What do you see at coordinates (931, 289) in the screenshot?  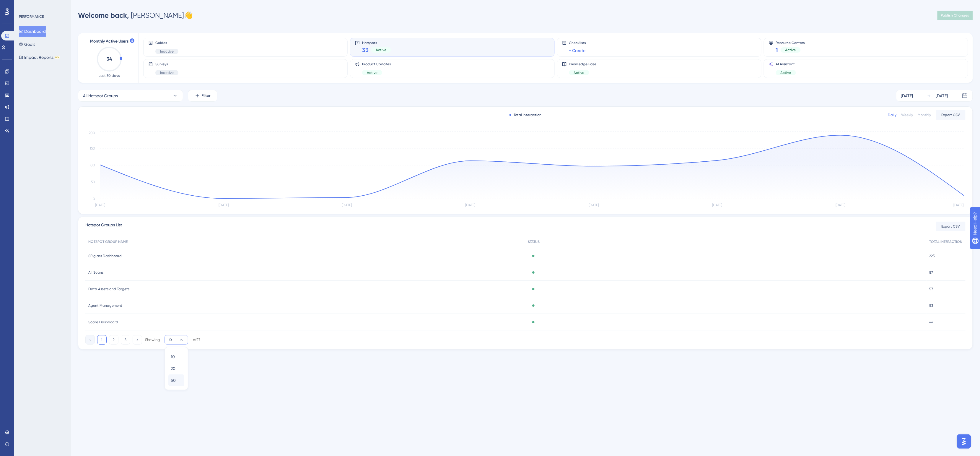 I see `span: 57` at bounding box center [931, 289].